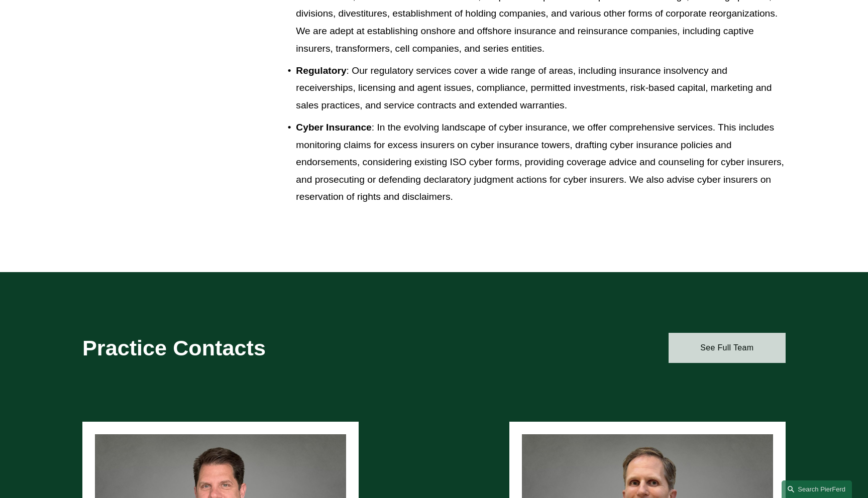  What do you see at coordinates (333, 127) in the screenshot?
I see `strong: Cyber Insurance` at bounding box center [333, 127].